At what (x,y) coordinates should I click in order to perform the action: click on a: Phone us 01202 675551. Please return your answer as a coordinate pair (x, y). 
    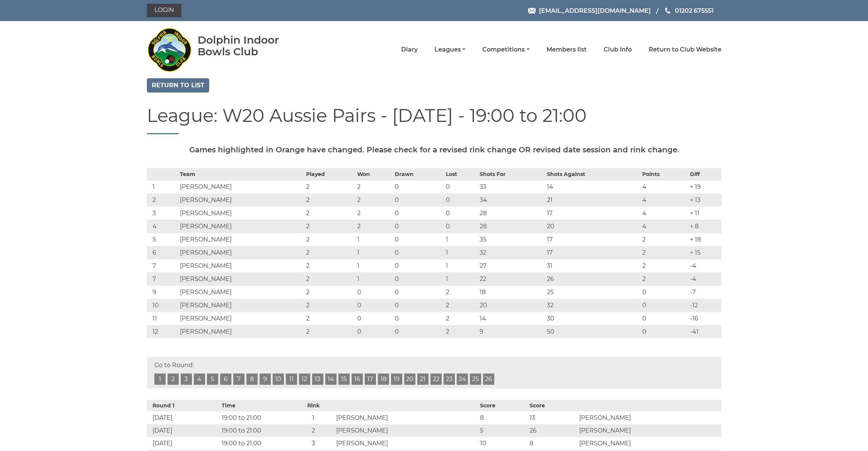
    Looking at the image, I should click on (689, 11).